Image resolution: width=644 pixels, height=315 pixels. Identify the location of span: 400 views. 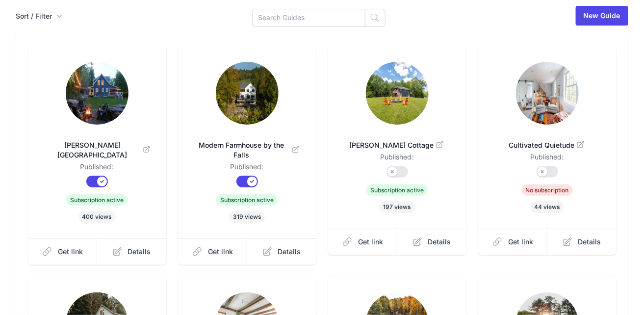
(97, 217).